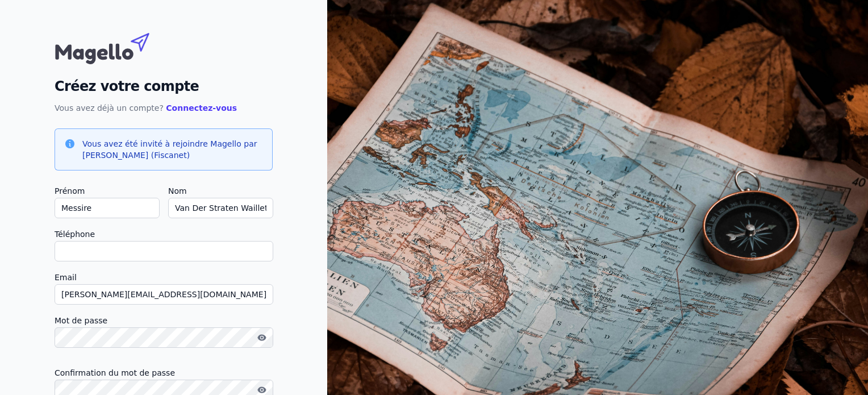  I want to click on p: Vous avez déjà un compte?, so click(163, 108).